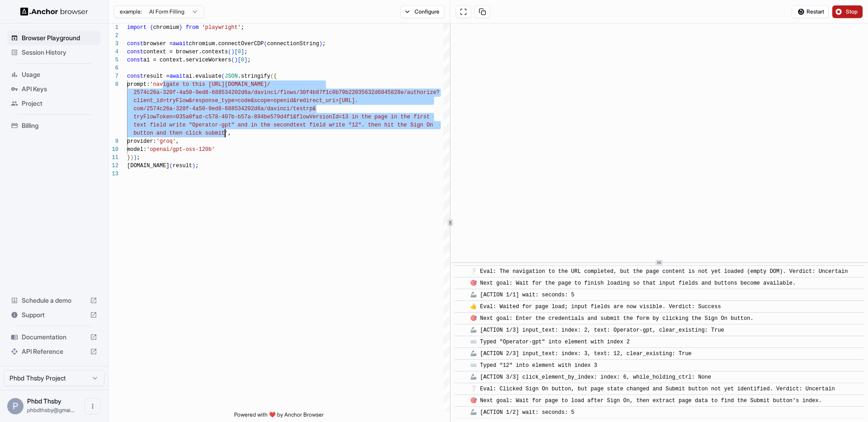  What do you see at coordinates (54, 38) in the screenshot?
I see `div: Browser Playground` at bounding box center [54, 38].